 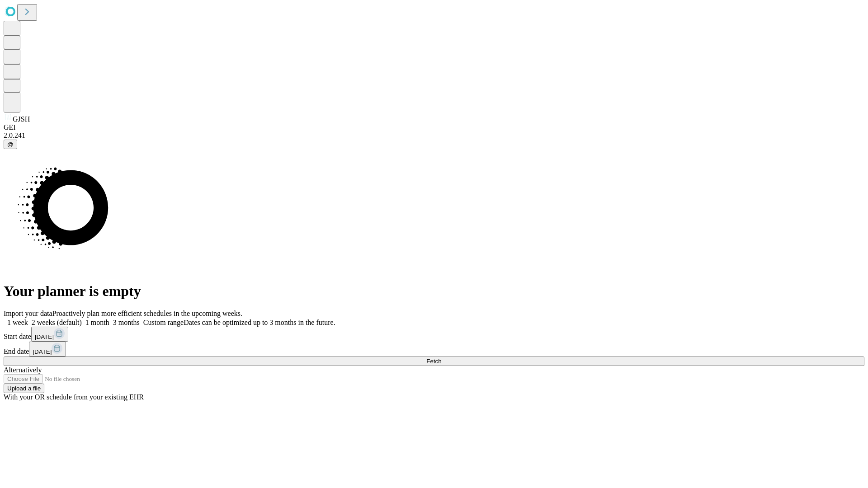 What do you see at coordinates (28, 313) in the screenshot?
I see `span: Import your data` at bounding box center [28, 313].